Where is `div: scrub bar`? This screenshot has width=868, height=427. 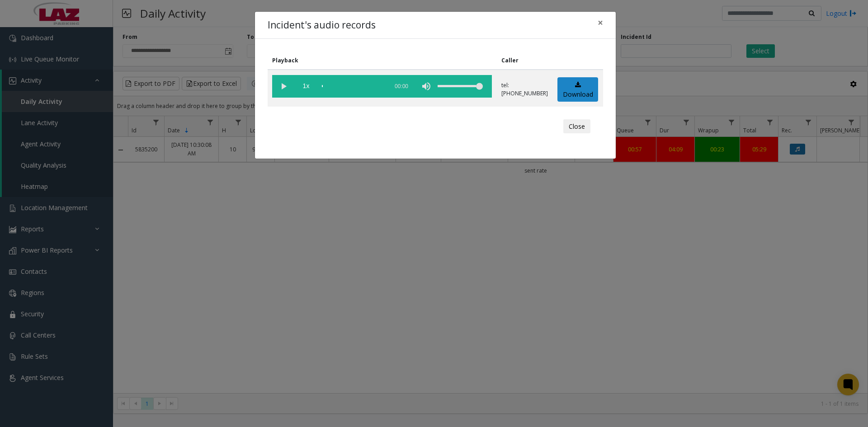
div: scrub bar is located at coordinates (352, 87).